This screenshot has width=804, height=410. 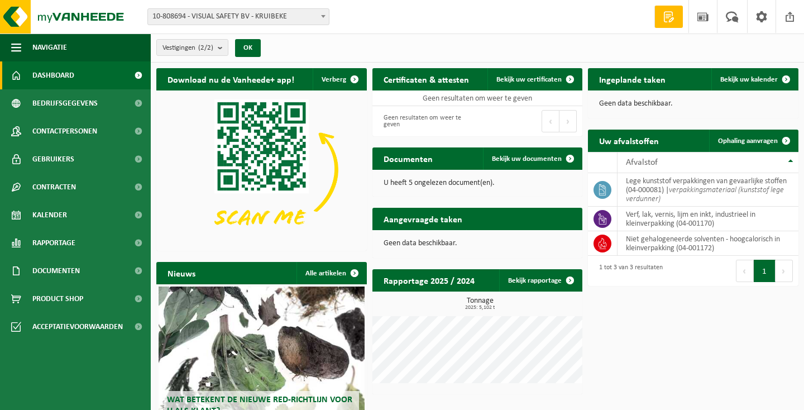 I want to click on a: Alle artikelen, so click(x=331, y=273).